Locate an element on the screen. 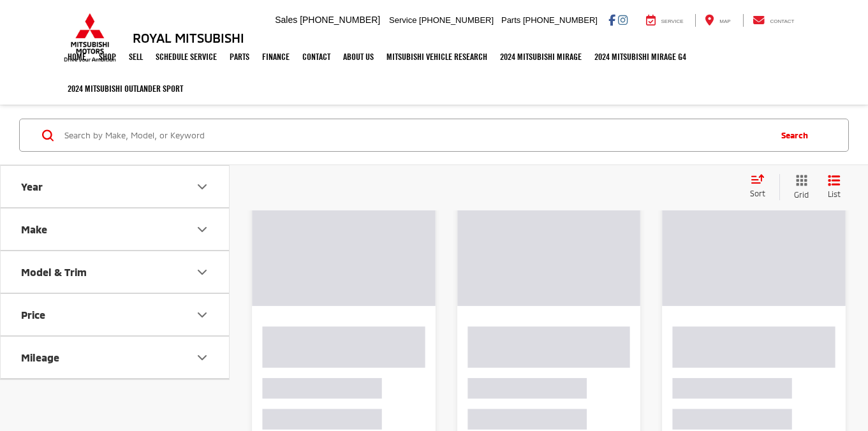 This screenshot has width=868, height=431. button: MakeMake is located at coordinates (116, 229).